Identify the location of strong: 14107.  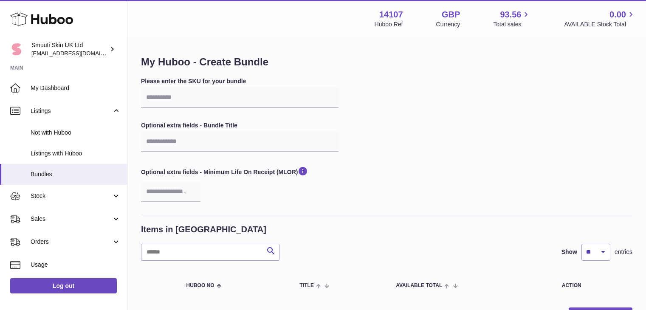
(391, 14).